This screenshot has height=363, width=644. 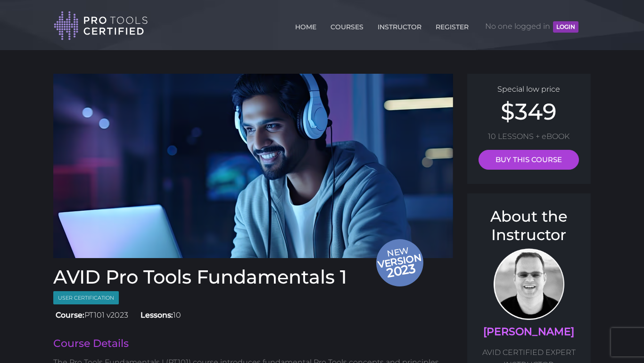 What do you see at coordinates (305, 25) in the screenshot?
I see `a: HOME` at bounding box center [305, 25].